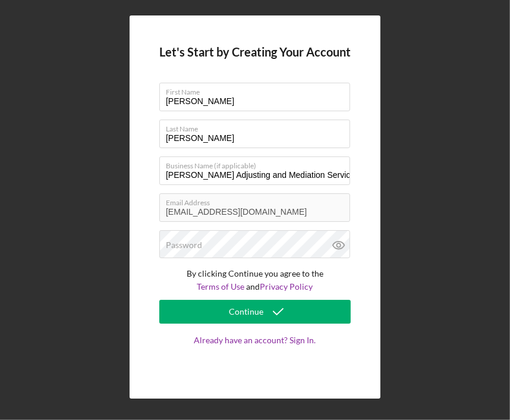  I want to click on label: First Name, so click(258, 90).